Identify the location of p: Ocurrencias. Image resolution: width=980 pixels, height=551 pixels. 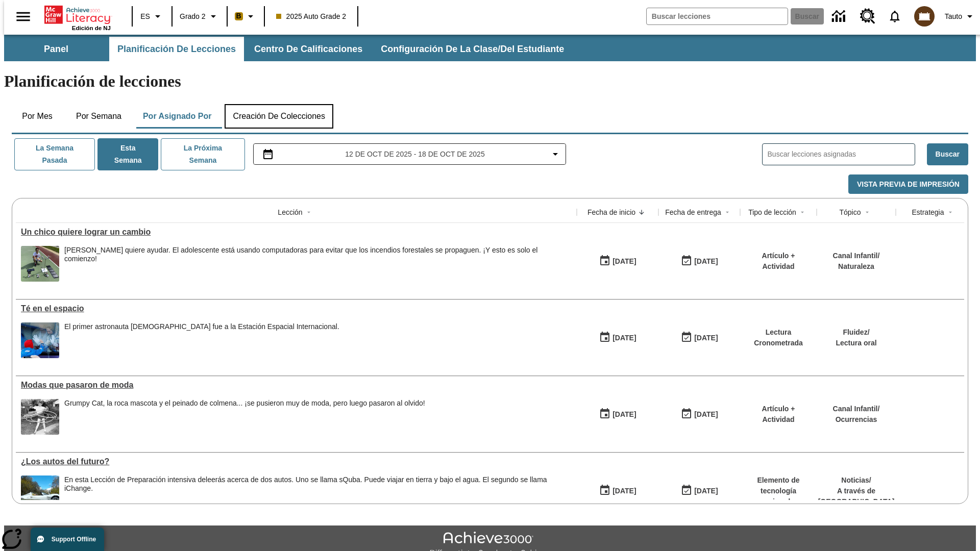
(856, 419).